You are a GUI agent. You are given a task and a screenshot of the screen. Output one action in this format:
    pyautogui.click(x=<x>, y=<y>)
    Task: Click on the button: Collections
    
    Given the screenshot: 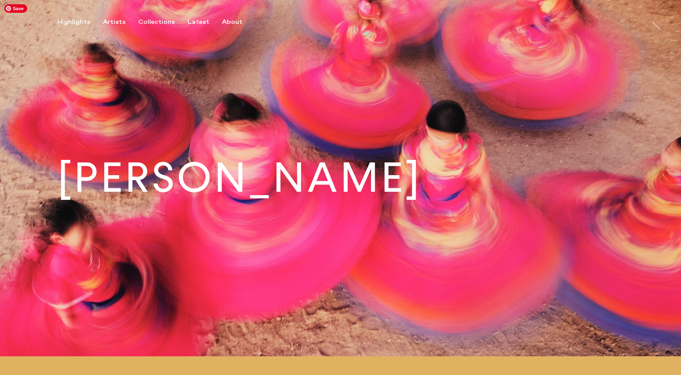 What is the action you would take?
    pyautogui.click(x=163, y=22)
    